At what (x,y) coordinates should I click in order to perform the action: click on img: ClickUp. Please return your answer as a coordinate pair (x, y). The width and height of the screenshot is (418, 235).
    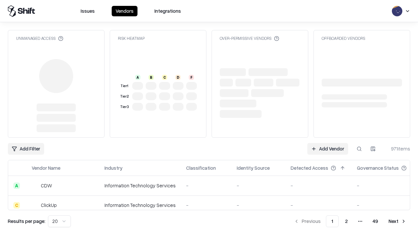
    Looking at the image, I should click on (35, 206).